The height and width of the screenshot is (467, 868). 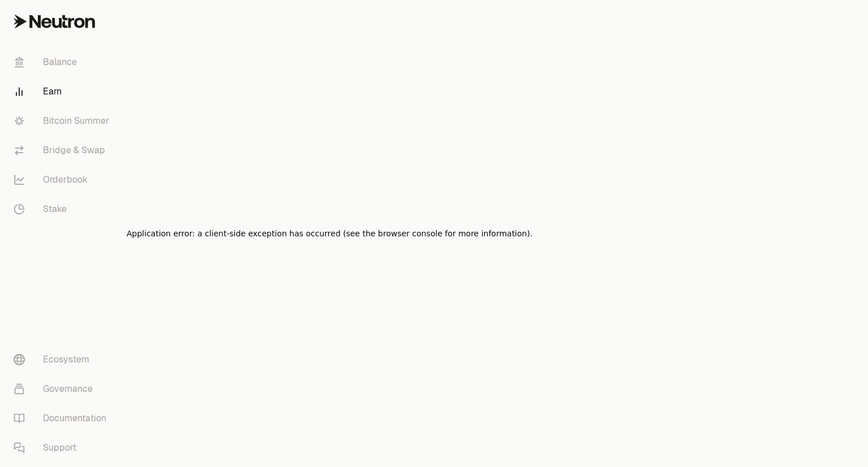 What do you see at coordinates (64, 92) in the screenshot?
I see `a: Earn` at bounding box center [64, 92].